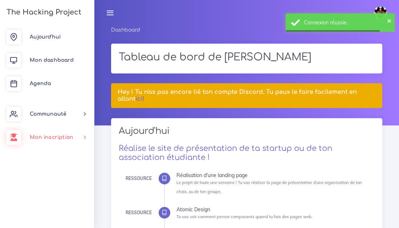 The image size is (399, 228). I want to click on span: Aujourd'hui, so click(45, 37).